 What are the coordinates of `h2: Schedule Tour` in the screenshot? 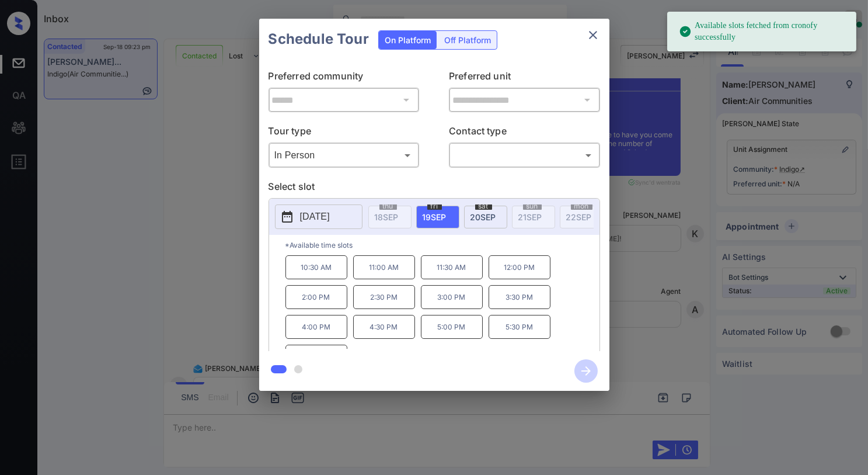 It's located at (319, 39).